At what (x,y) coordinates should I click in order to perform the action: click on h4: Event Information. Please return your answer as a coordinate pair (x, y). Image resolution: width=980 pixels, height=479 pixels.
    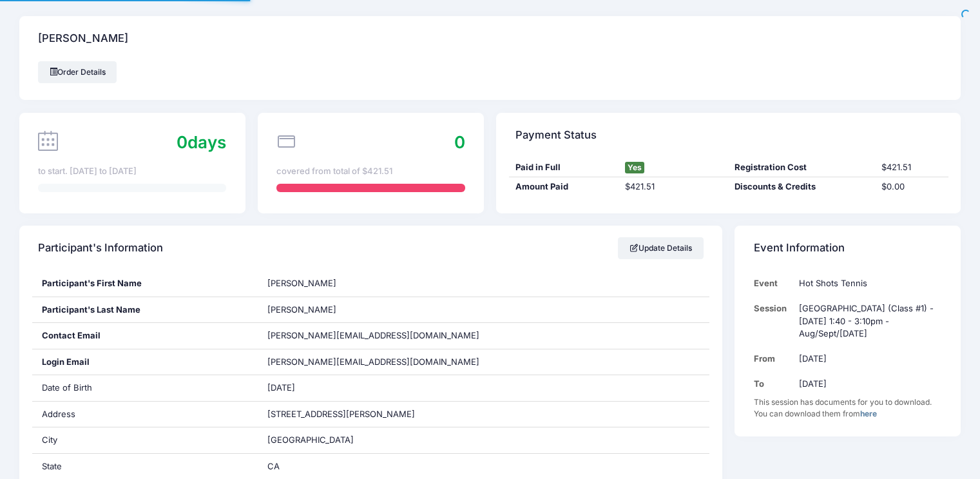
    Looking at the image, I should click on (799, 248).